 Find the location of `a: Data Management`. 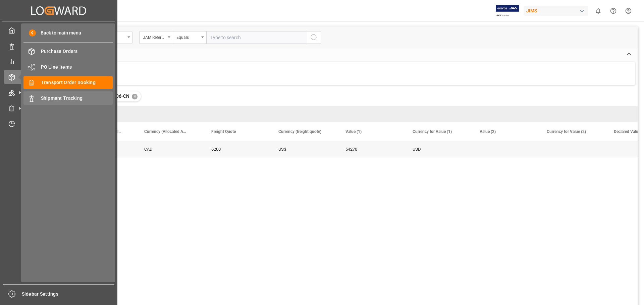

a: Data Management is located at coordinates (59, 45).